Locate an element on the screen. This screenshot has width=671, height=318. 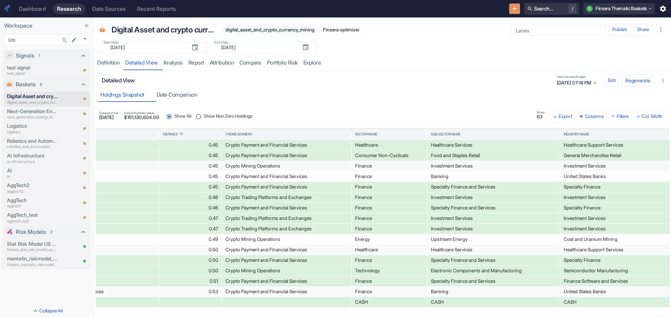
button: New Resource is located at coordinates (515, 9).